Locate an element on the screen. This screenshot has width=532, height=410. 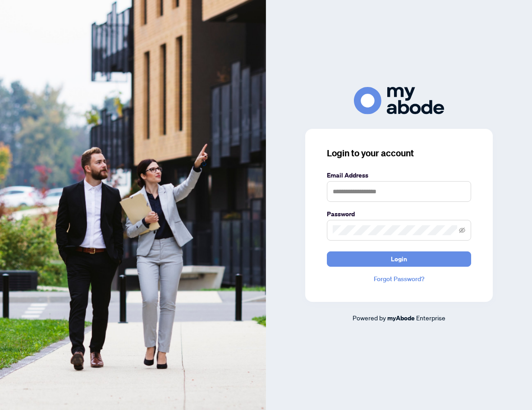
span: Powered by is located at coordinates (369, 317).